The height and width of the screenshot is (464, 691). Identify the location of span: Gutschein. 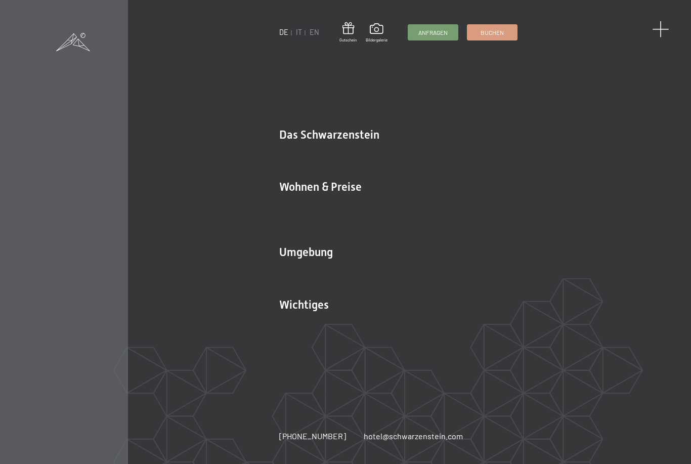
(348, 40).